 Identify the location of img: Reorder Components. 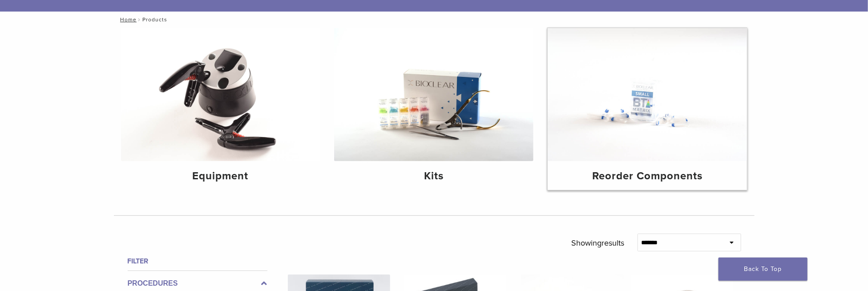
(647, 95).